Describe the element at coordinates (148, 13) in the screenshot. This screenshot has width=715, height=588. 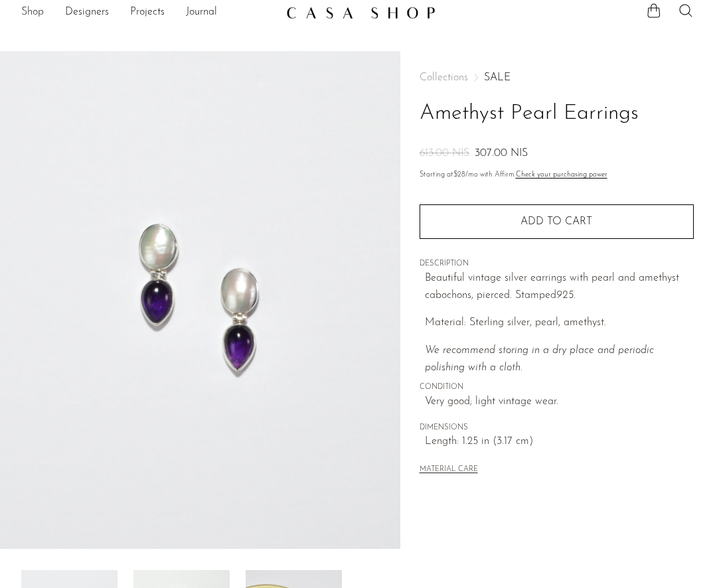
I see `ul: NEW HEADER MENU` at that location.